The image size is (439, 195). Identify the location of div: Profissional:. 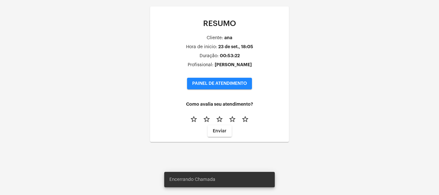
(201, 65).